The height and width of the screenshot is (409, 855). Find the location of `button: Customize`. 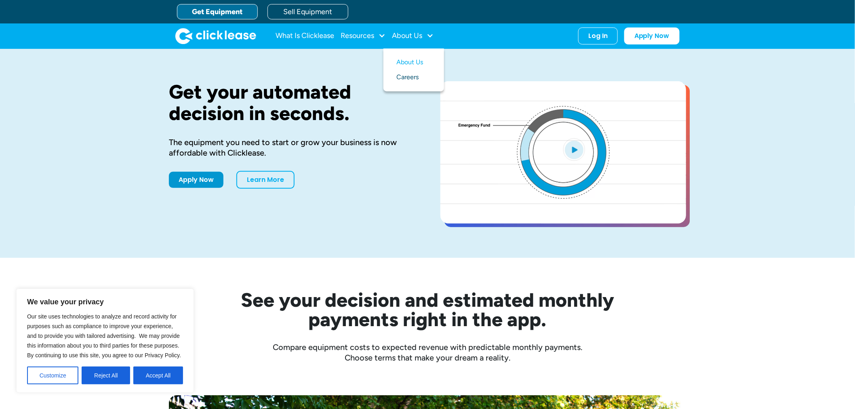

button: Customize is located at coordinates (52, 375).